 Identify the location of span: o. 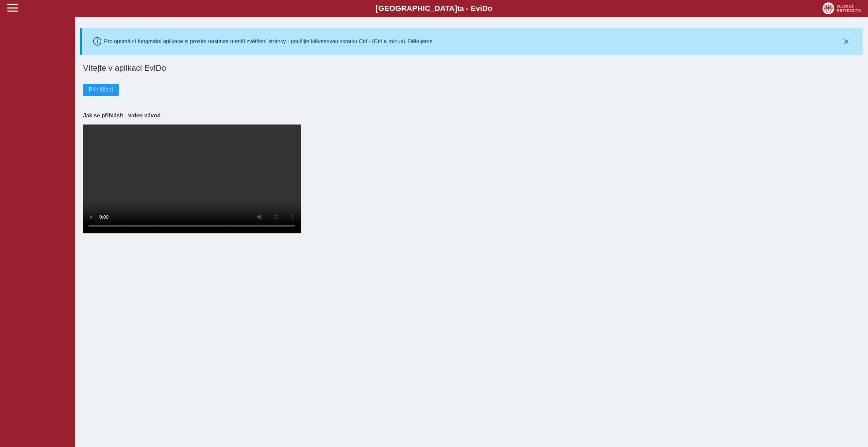
(490, 8).